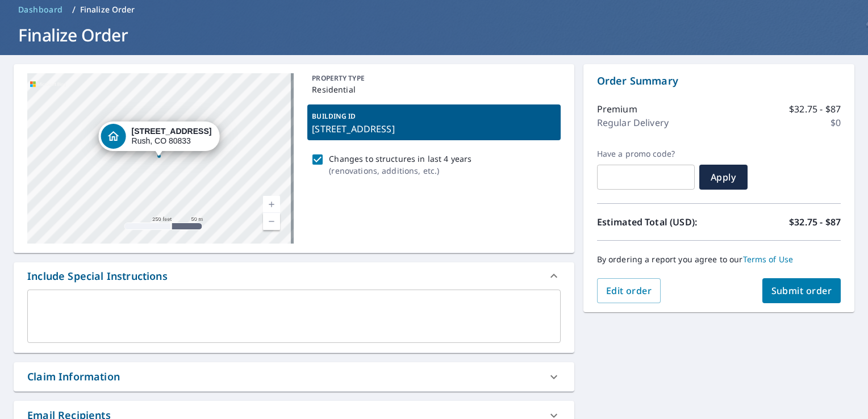 Image resolution: width=868 pixels, height=419 pixels. I want to click on a: Current Level 17, Zoom In, so click(271, 205).